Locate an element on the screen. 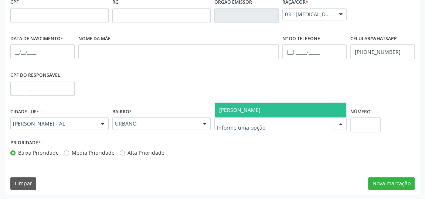 The image size is (425, 199). label: CPF do responsável is located at coordinates (35, 75).